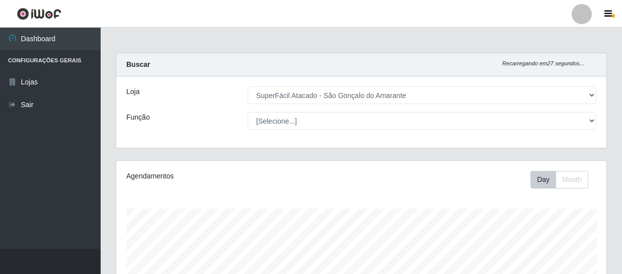 The image size is (622, 274). What do you see at coordinates (559, 180) in the screenshot?
I see `div: First group` at bounding box center [559, 180].